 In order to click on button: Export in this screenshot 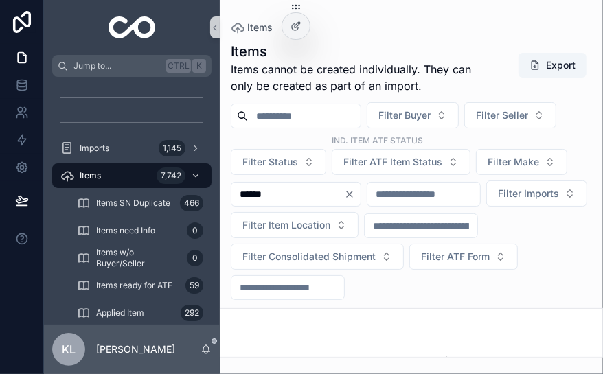, I will do `click(552, 65)`.